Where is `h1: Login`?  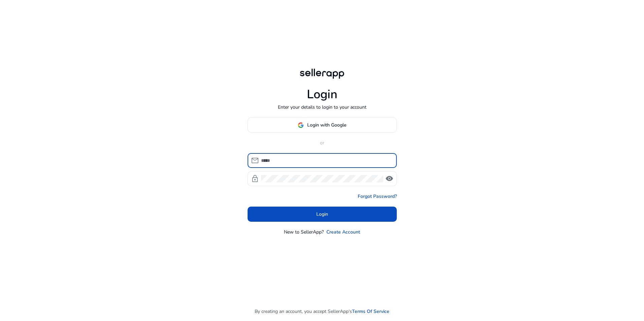
h1: Login is located at coordinates (322, 94).